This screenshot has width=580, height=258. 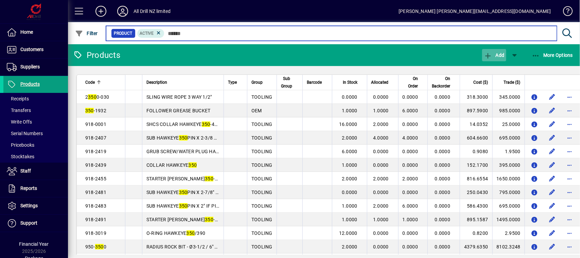 I want to click on div: Sub Group, so click(x=290, y=82).